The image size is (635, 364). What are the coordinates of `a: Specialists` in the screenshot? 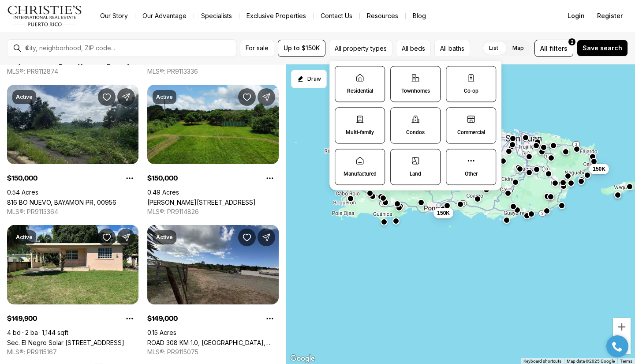 It's located at (216, 16).